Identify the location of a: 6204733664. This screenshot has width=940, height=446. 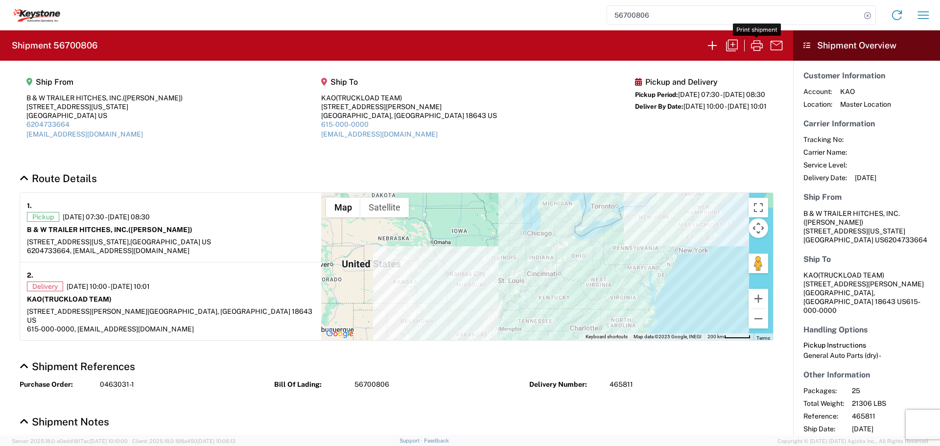
(48, 124).